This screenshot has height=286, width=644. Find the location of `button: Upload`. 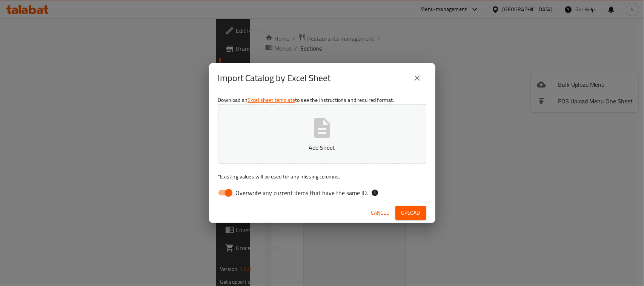

button: Upload is located at coordinates (411, 213).